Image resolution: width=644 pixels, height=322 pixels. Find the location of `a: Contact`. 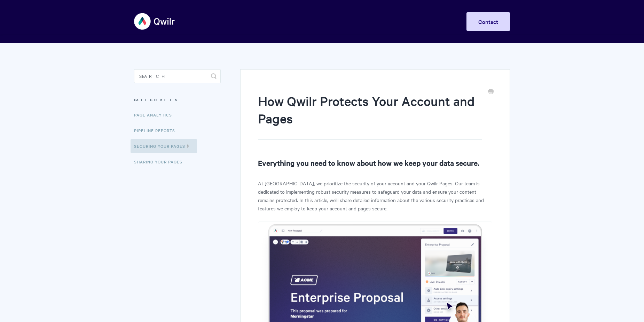

a: Contact is located at coordinates (488, 22).